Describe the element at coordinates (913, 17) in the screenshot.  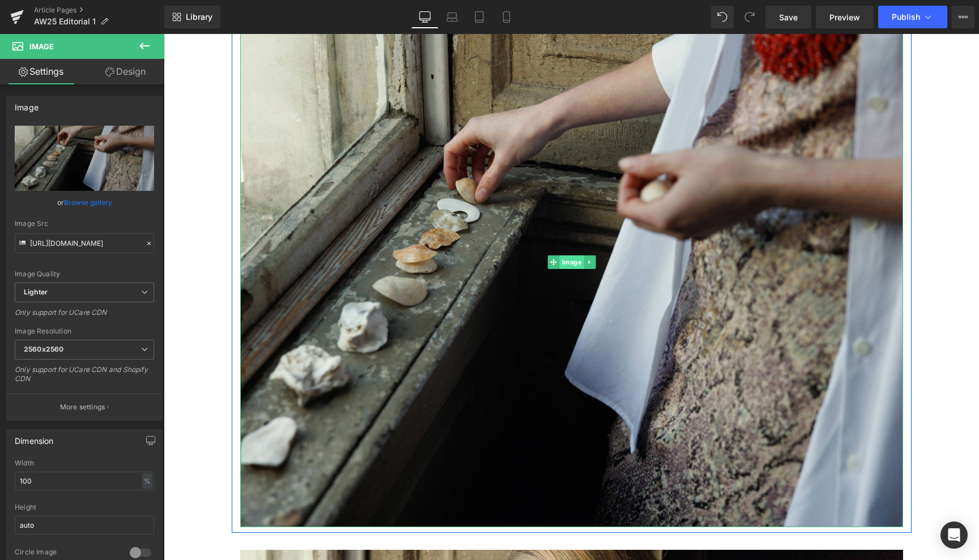
I see `button: Publish` at that location.